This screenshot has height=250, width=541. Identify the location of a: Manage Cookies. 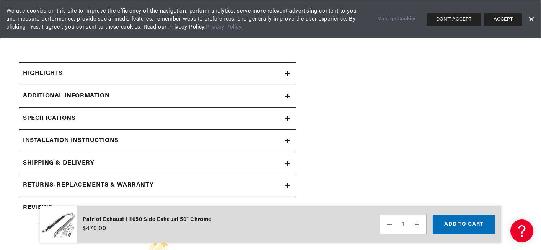
(397, 19).